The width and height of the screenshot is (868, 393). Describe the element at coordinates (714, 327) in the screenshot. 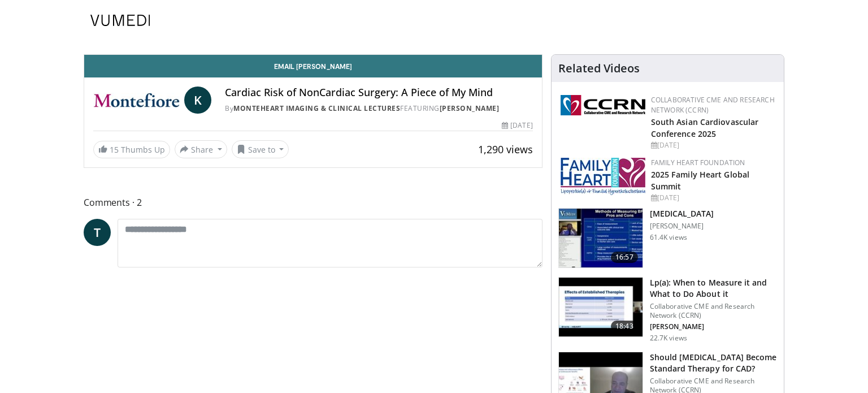

I see `p: Michelle O'Donoghue` at that location.